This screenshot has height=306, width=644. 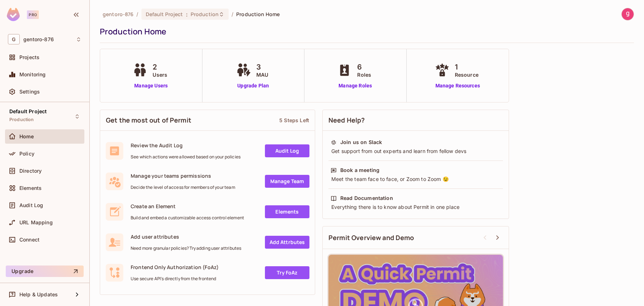 I want to click on span: Frontend Only Authorization (FoAz), so click(x=174, y=267).